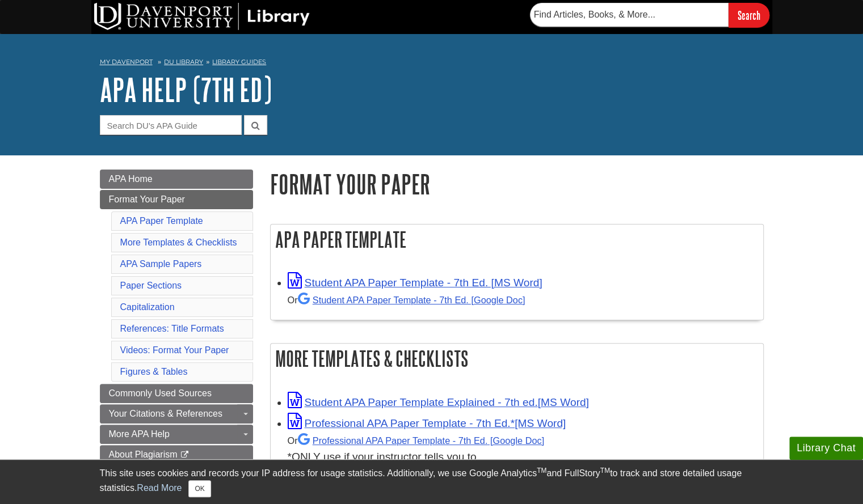 The height and width of the screenshot is (504, 863). Describe the element at coordinates (516, 239) in the screenshot. I see `h2: APA Paper Template` at that location.